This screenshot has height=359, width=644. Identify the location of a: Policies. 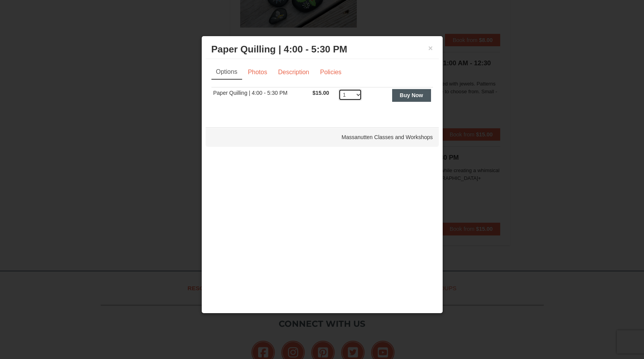
(330, 72).